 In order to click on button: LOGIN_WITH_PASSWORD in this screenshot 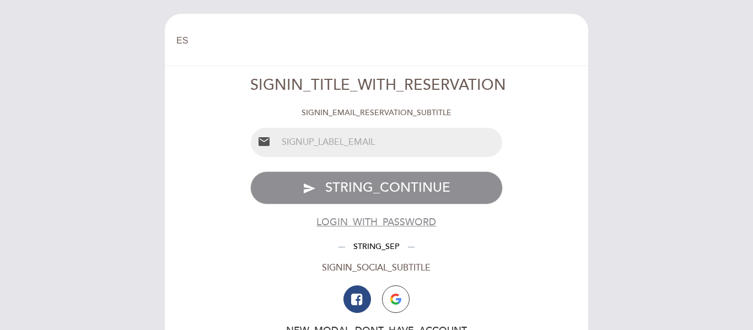, I will do `click(376, 222)`.